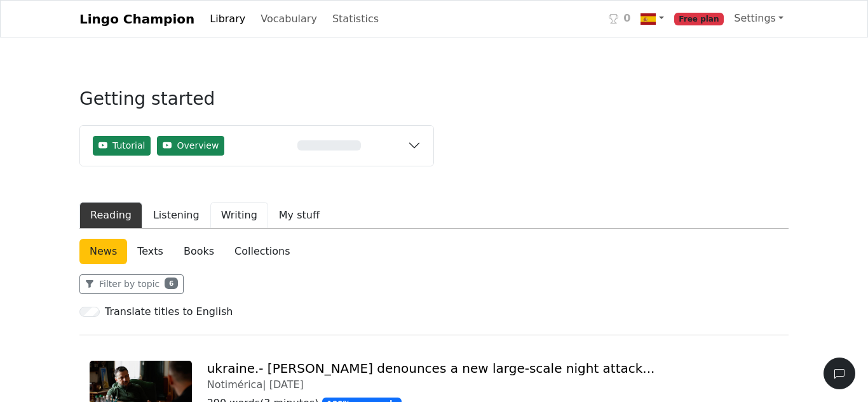  Describe the element at coordinates (755, 18) in the screenshot. I see `span: Settings` at that location.